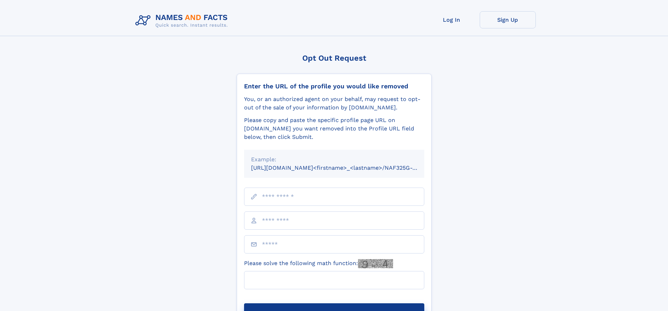 This screenshot has height=311, width=668. What do you see at coordinates (334, 58) in the screenshot?
I see `div: Opt Out Request` at bounding box center [334, 58].